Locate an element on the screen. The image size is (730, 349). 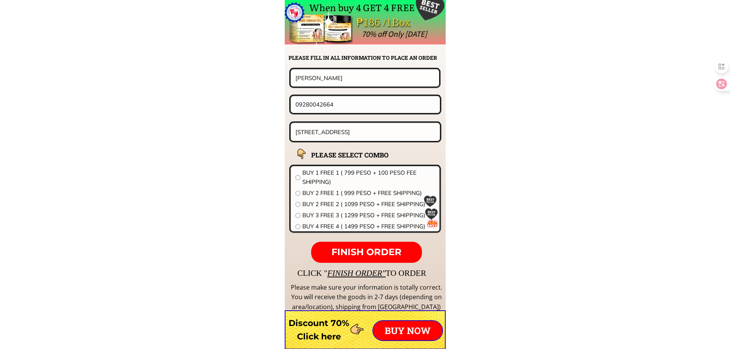
input: Your name is located at coordinates (365, 78).